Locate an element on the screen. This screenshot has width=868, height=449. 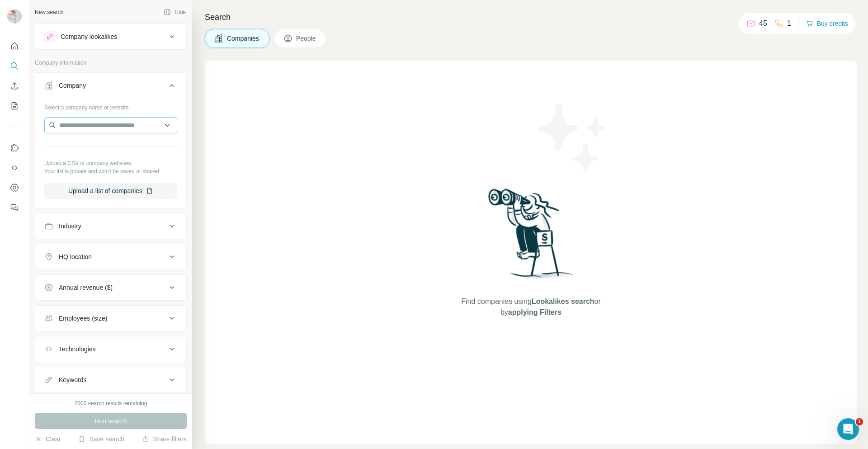
span: People is located at coordinates (306, 38).